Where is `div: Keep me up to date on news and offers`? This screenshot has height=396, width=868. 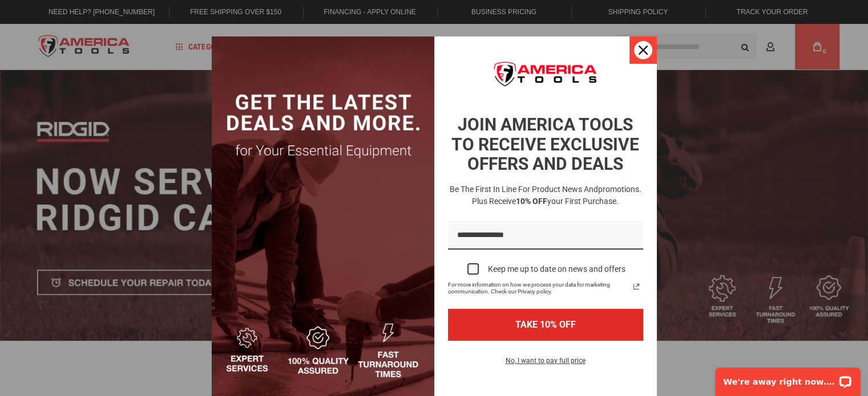
div: Keep me up to date on news and offers is located at coordinates (556, 269).